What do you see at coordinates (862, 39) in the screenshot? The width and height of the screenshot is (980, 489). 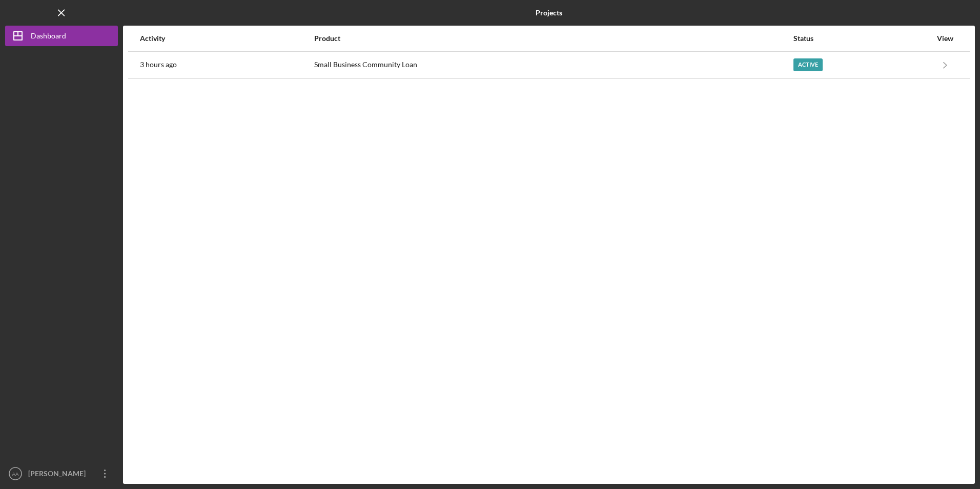 I see `div: Status` at bounding box center [862, 39].